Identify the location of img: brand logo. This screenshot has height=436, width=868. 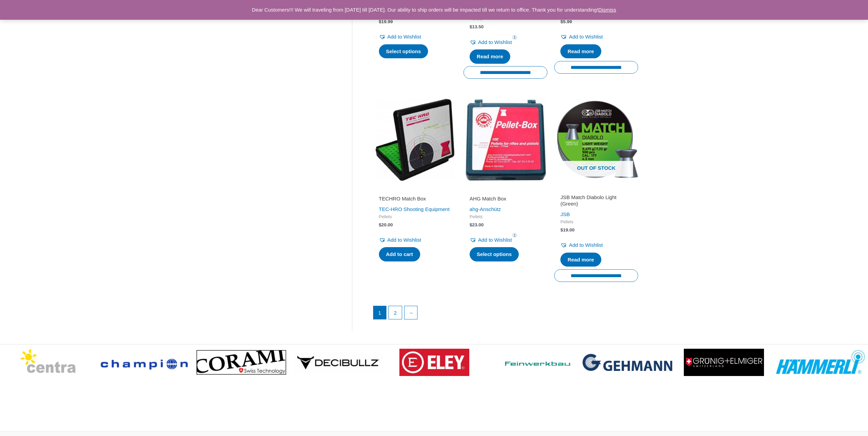
(434, 362).